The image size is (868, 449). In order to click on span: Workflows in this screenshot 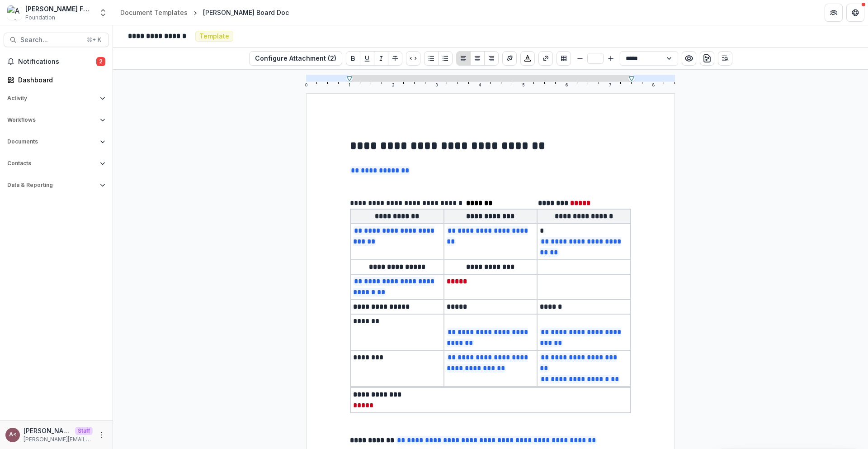, I will do `click(51, 120)`.